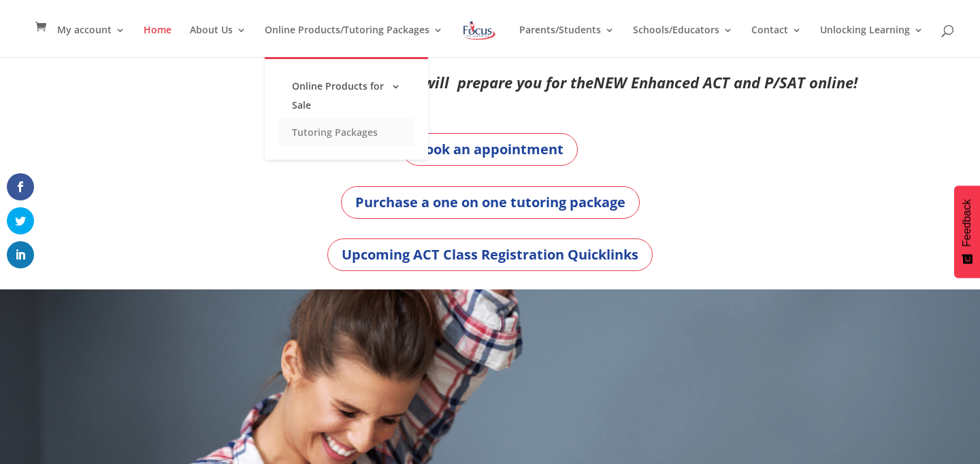 Image resolution: width=980 pixels, height=464 pixels. What do you see at coordinates (967, 232) in the screenshot?
I see `button: Feedback - Show survey` at bounding box center [967, 232].